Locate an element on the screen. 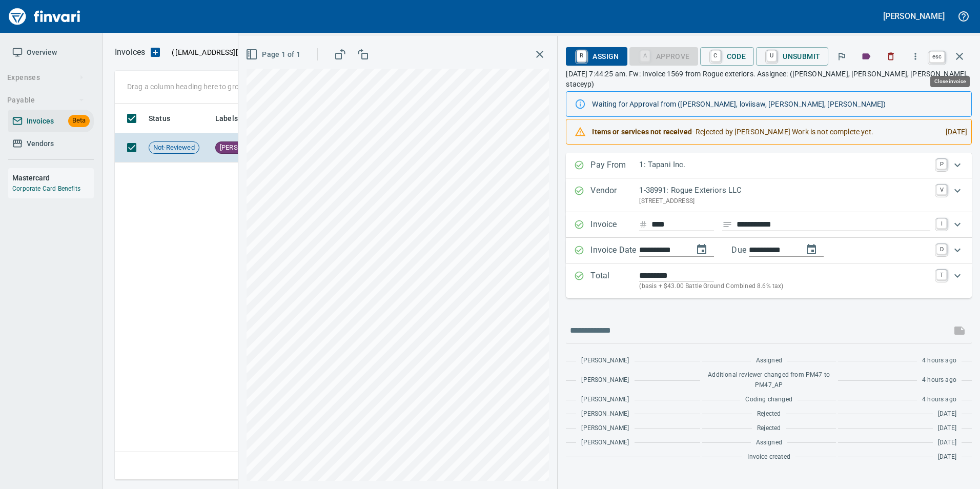 The image size is (980, 489). svg: Invoice description is located at coordinates (727, 225).